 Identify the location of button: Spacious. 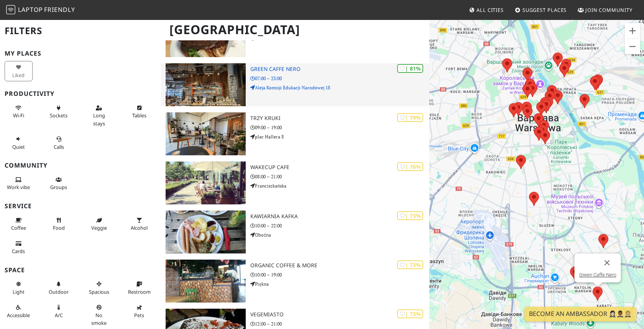
(99, 288).